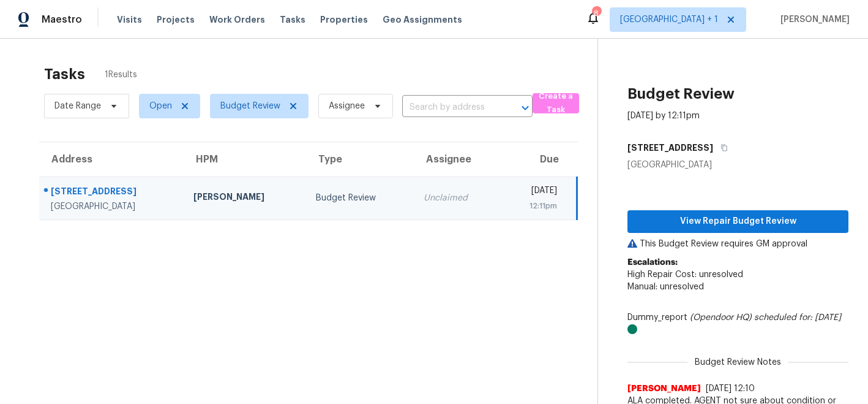 The height and width of the screenshot is (404, 868). Describe the element at coordinates (457, 160) in the screenshot. I see `th: Assignee` at that location.